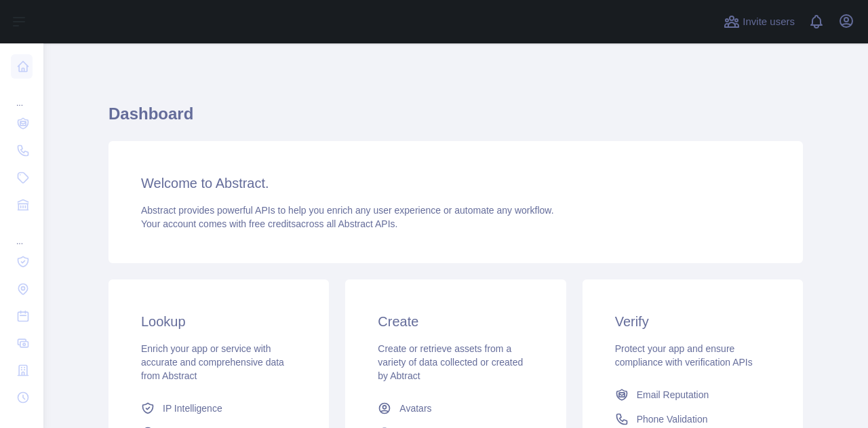 This screenshot has height=428, width=868. What do you see at coordinates (415, 409) in the screenshot?
I see `span: Avatars` at bounding box center [415, 409].